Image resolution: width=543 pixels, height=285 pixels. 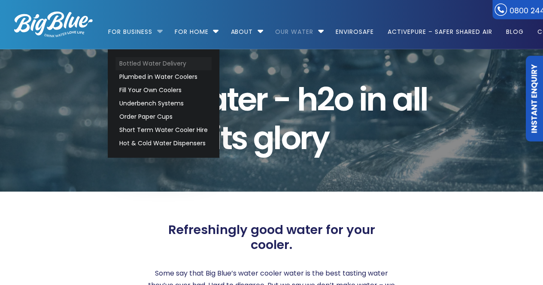 What do you see at coordinates (163, 117) in the screenshot?
I see `a: Order Paper Cups` at bounding box center [163, 117].